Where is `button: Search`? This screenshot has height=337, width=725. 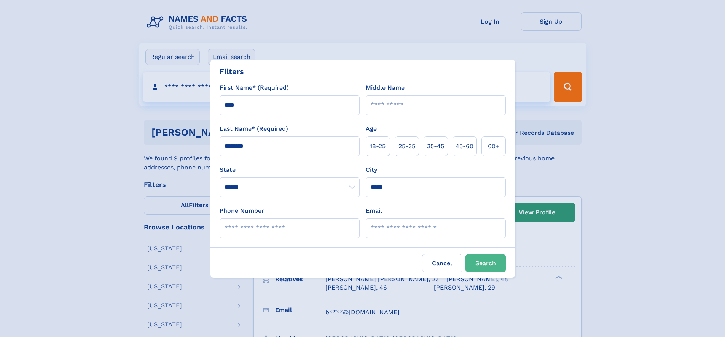 button: Search is located at coordinates (485, 263).